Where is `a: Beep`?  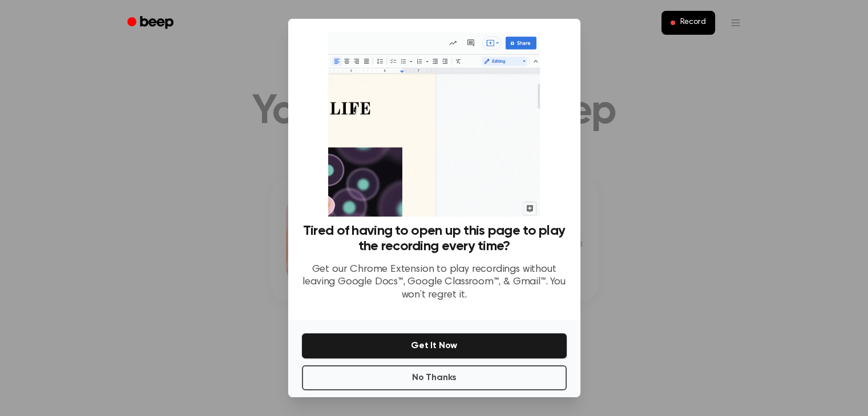 a: Beep is located at coordinates (151, 23).